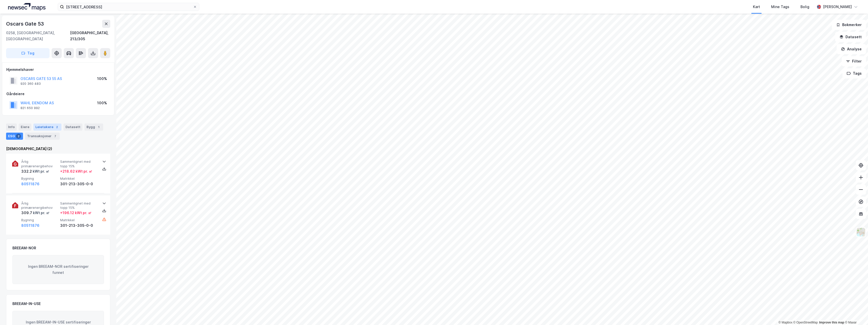 The width and height of the screenshot is (868, 325). Describe the element at coordinates (35, 172) in the screenshot. I see `div: 332.2` at that location.